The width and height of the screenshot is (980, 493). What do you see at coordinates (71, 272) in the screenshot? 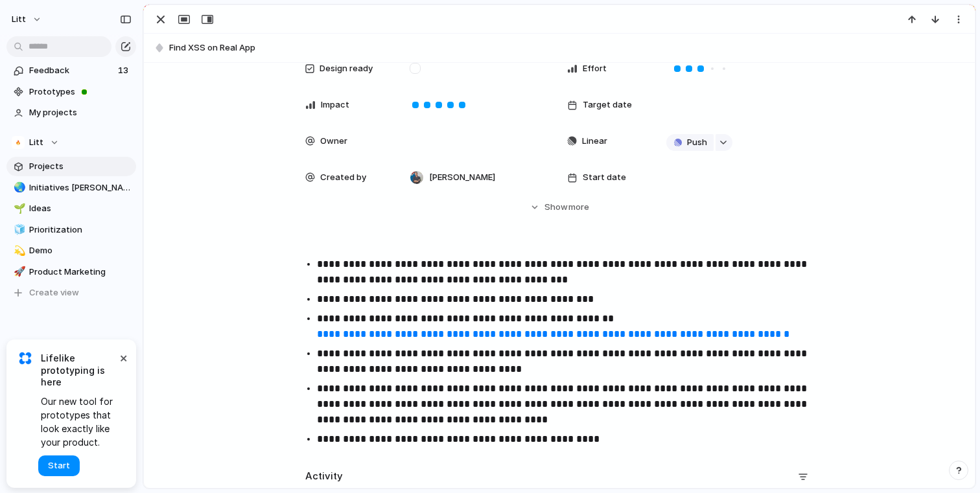
I see `a: 🚀Product Marketing` at bounding box center [71, 272].